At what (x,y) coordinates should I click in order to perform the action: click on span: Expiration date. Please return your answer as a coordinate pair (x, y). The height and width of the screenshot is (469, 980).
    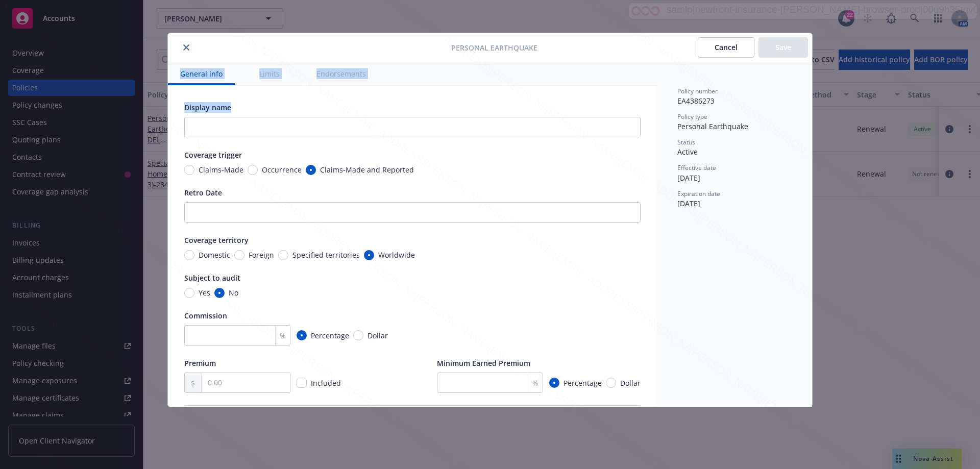
    Looking at the image, I should click on (698, 193).